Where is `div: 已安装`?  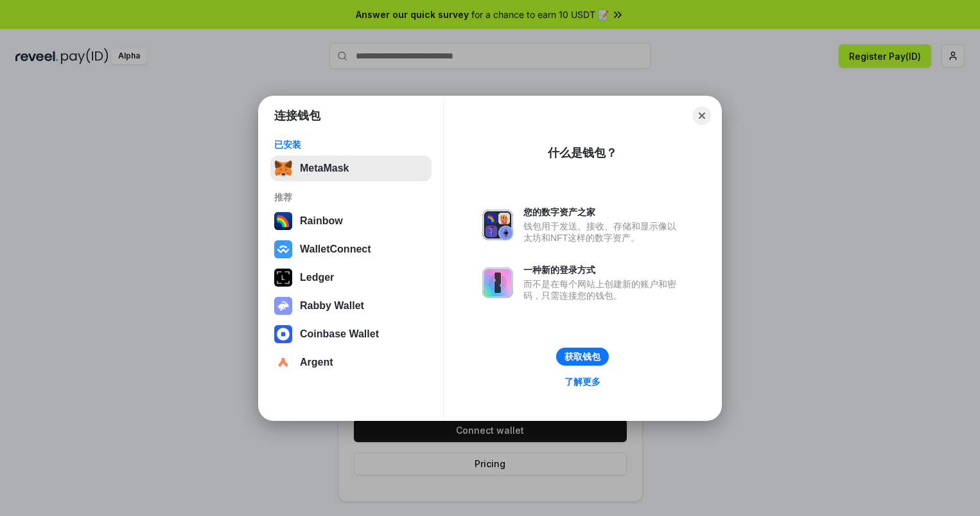
div: 已安装 is located at coordinates (351, 144).